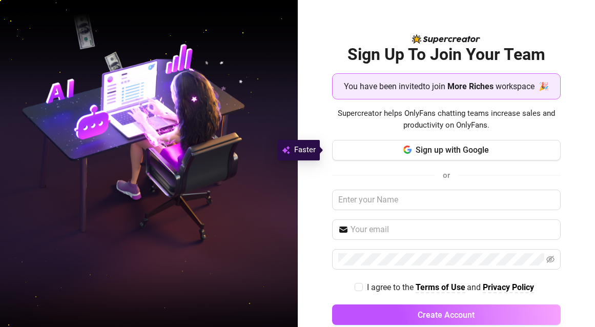 The width and height of the screenshot is (595, 327). Describe the element at coordinates (395, 86) in the screenshot. I see `span: You have been invited to join` at that location.